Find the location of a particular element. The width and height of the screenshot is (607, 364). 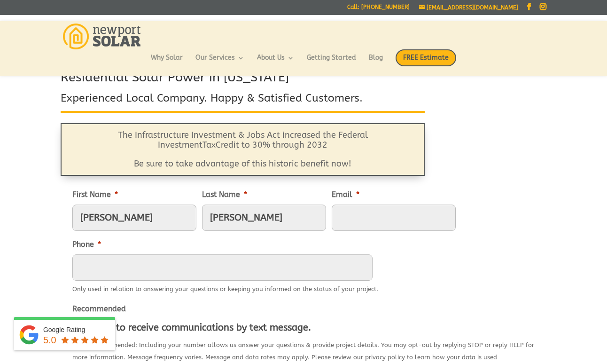

a: FREE Estimate is located at coordinates (426, 62).